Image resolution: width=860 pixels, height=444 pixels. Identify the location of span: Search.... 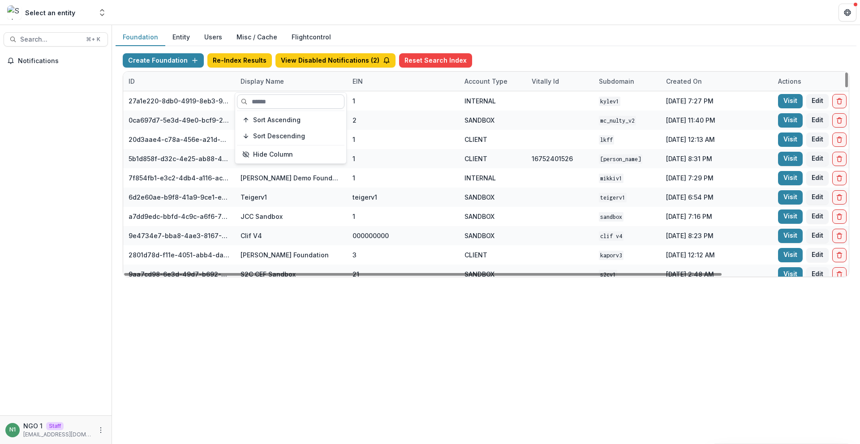
(50, 39).